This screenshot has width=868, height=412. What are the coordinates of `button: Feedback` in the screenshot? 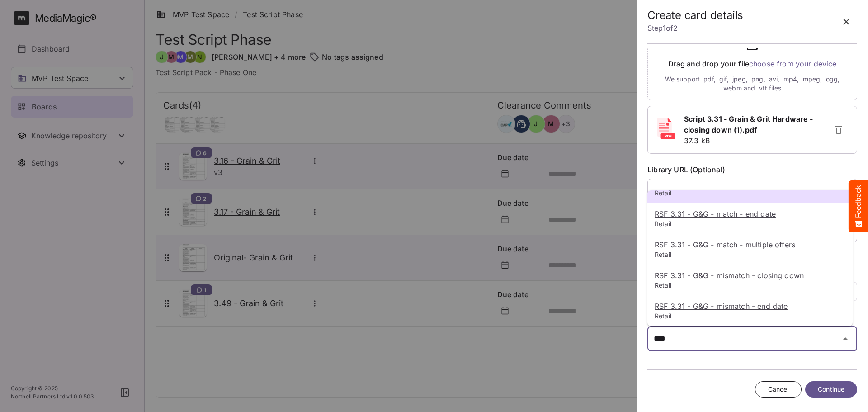 It's located at (859, 206).